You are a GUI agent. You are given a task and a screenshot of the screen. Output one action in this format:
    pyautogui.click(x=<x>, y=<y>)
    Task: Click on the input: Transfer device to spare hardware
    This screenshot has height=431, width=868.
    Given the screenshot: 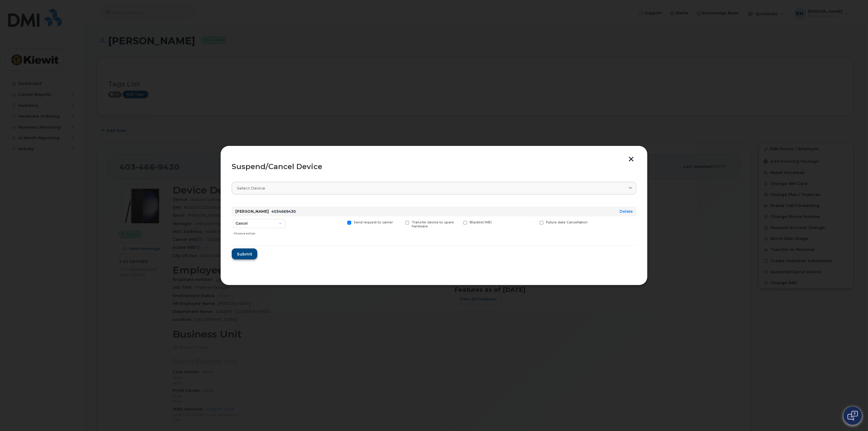 What is the action you would take?
    pyautogui.click(x=400, y=223)
    